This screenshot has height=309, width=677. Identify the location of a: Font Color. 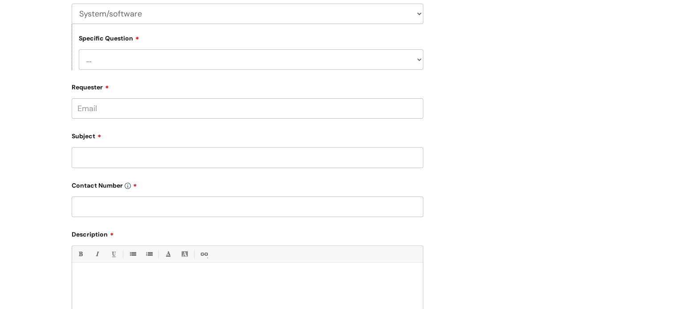
(168, 254).